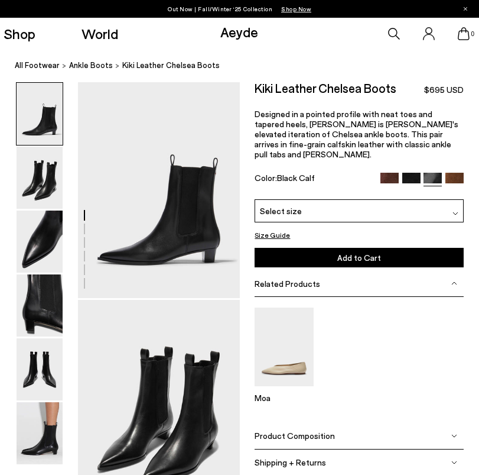  Describe the element at coordinates (287, 283) in the screenshot. I see `span: Related Products` at that location.